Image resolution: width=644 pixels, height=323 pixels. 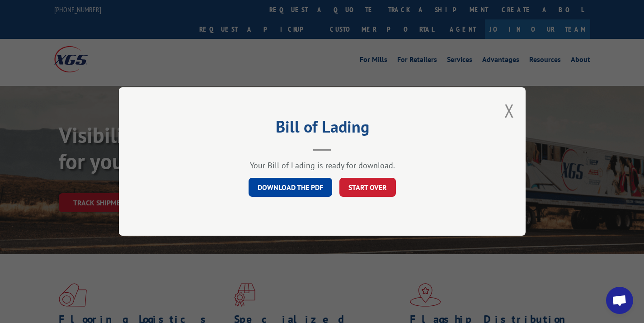 What do you see at coordinates (322, 129) in the screenshot?
I see `h2: Bill of Lading` at bounding box center [322, 129].